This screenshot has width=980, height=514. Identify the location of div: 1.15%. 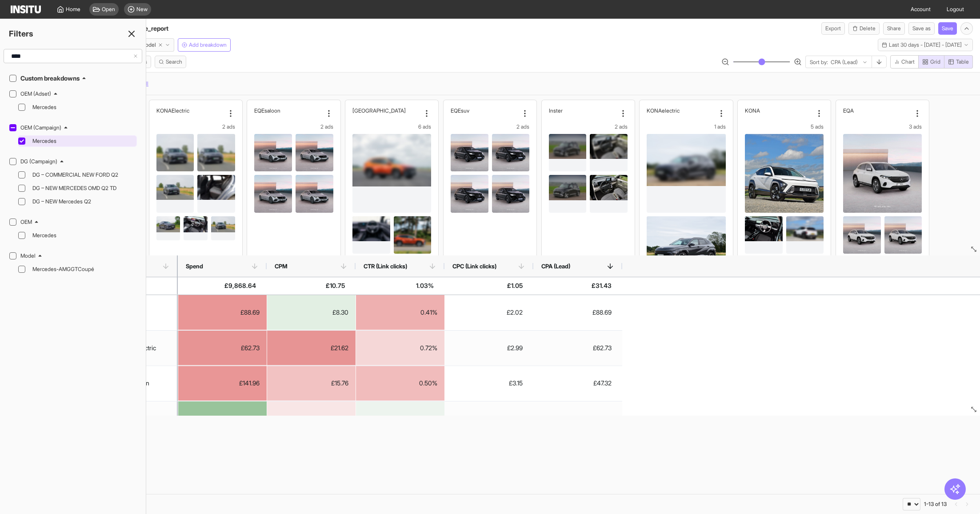
(400, 418).